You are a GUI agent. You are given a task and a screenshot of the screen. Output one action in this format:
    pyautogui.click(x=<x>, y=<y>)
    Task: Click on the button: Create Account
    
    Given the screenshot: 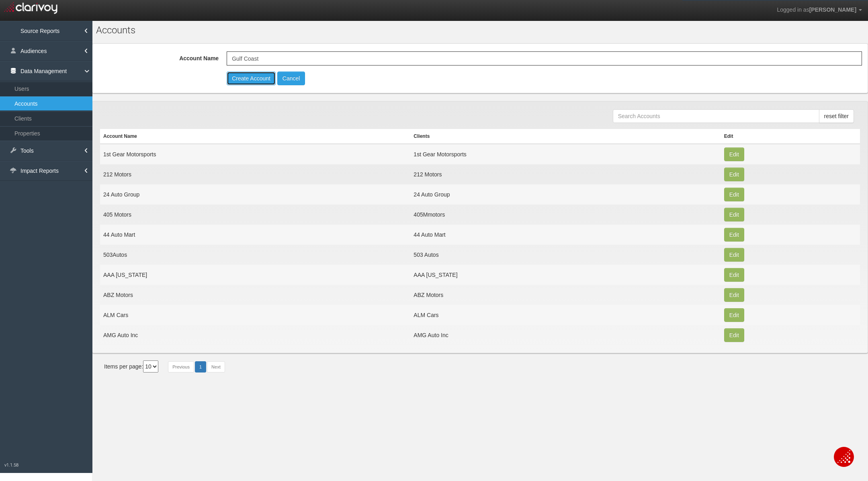 What is the action you would take?
    pyautogui.click(x=251, y=78)
    